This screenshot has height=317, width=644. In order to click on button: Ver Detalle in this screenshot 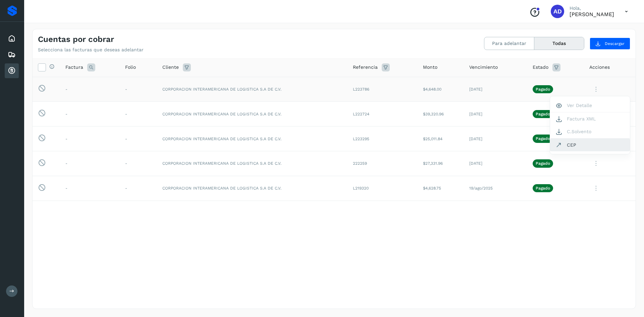, I will do `click(590, 105)`.